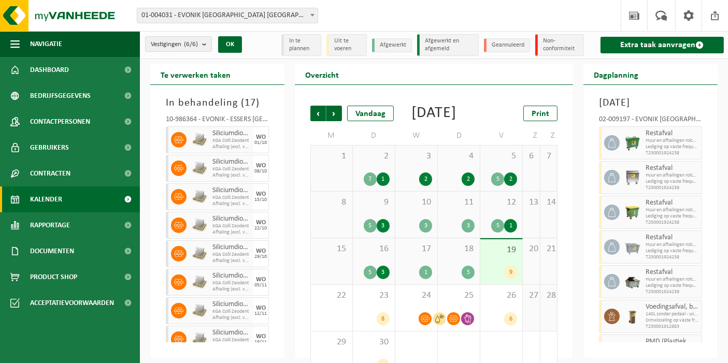  I want to click on span: Volgende, so click(334, 113).